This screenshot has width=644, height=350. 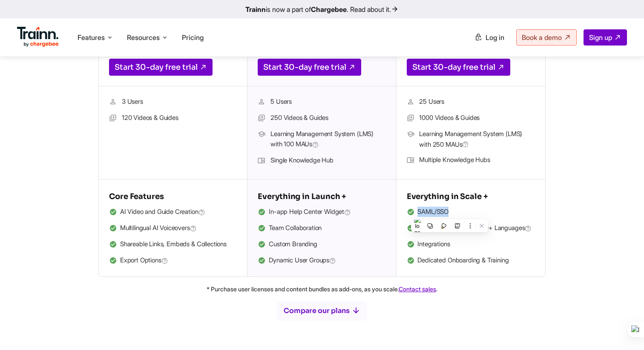 I want to click on span: In-app Help Center Widget, so click(x=309, y=212).